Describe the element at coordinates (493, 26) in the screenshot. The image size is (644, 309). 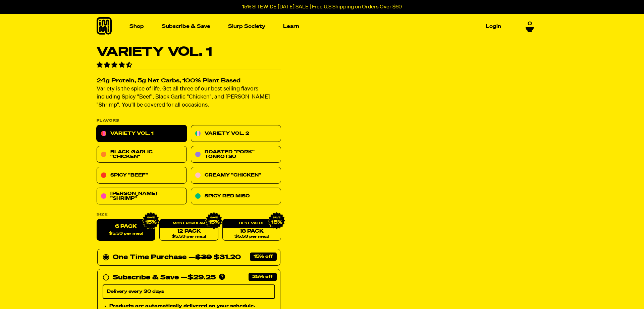
I see `a: Login` at that location.